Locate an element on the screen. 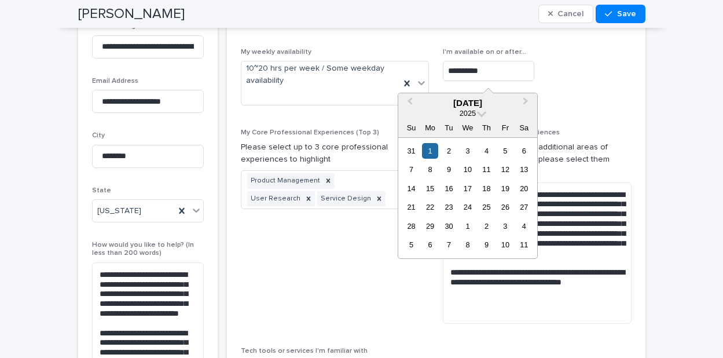 The height and width of the screenshot is (358, 723). span: Save is located at coordinates (626, 14).